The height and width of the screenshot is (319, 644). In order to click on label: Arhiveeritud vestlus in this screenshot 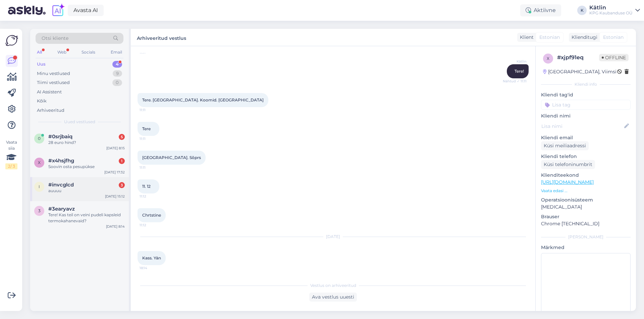, I will do `click(161, 37)`.